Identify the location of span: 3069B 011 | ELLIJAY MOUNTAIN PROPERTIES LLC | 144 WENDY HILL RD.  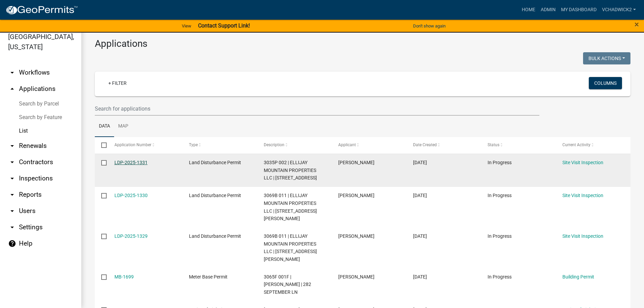
(290, 207).